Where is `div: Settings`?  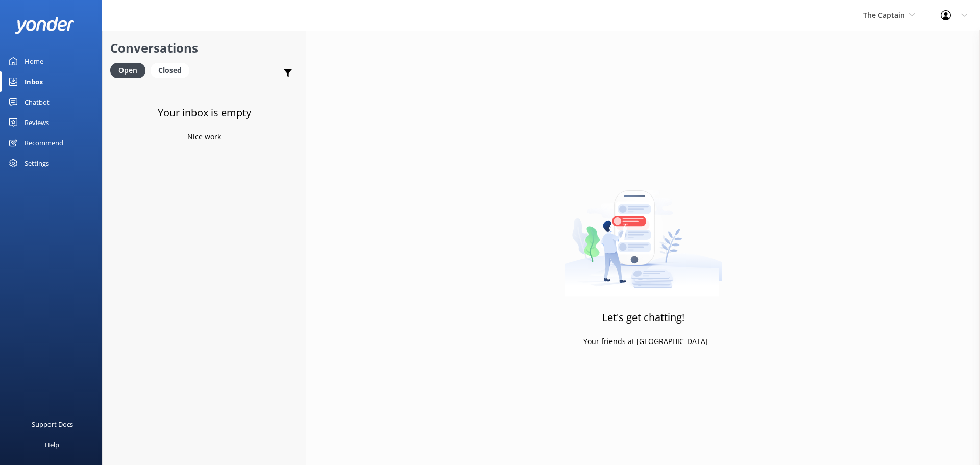
div: Settings is located at coordinates (37, 164).